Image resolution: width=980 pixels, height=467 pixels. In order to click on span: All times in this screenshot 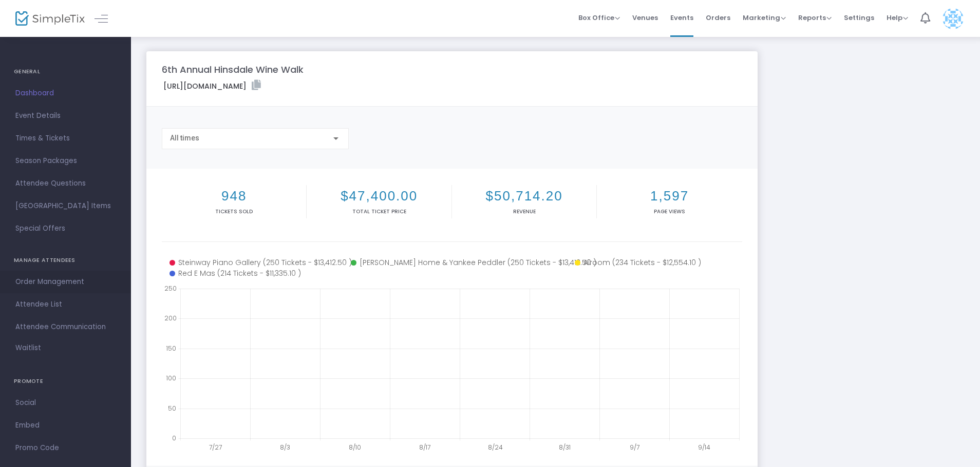, I will do `click(184, 138)`.